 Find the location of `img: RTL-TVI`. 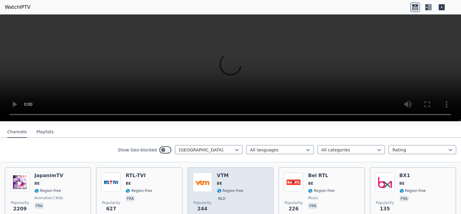

img: RTL-TVI is located at coordinates (111, 182).